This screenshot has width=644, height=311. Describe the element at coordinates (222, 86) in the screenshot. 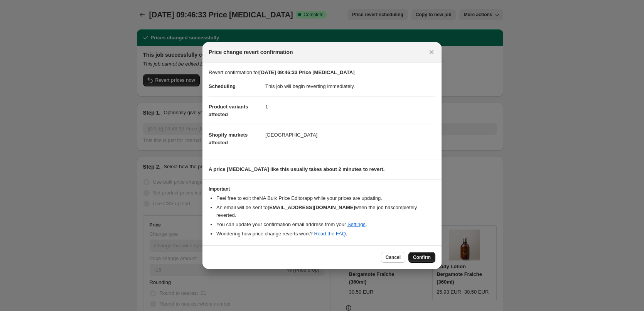

I see `span: Scheduling` at that location.